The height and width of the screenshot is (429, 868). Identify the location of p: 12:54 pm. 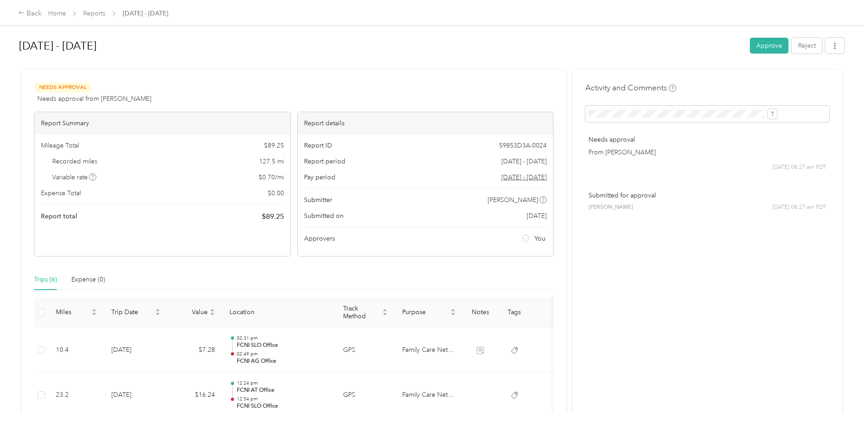
(283, 399).